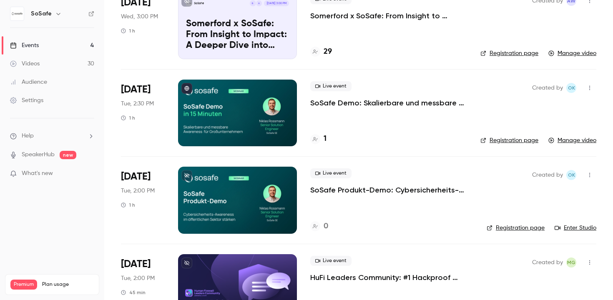 This screenshot has height=300, width=613. What do you see at coordinates (389, 103) in the screenshot?
I see `p: SoSafe Demo: Skalierbare und messbare Awareness für Großunternehmen` at bounding box center [389, 103].